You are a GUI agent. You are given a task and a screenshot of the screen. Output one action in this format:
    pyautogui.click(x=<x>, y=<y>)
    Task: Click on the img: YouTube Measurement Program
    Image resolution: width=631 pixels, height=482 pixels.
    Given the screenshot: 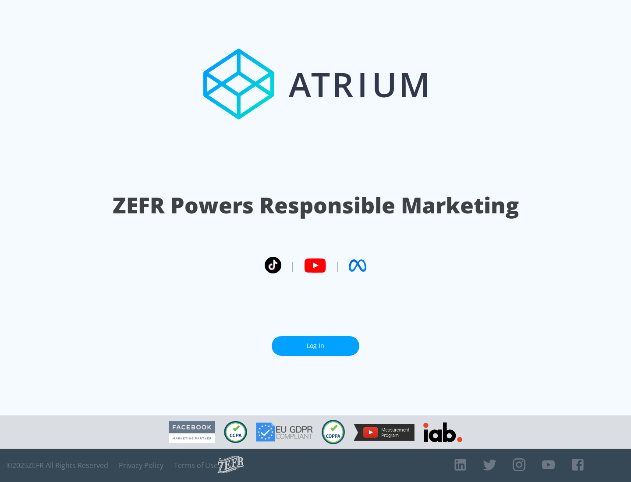 What is the action you would take?
    pyautogui.click(x=384, y=432)
    